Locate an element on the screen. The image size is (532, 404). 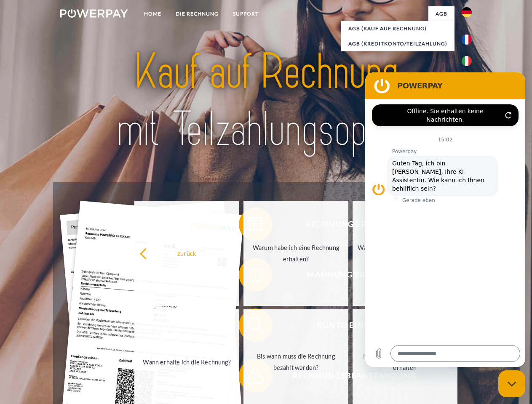
label: Offline. Sie erhalten keine Nachrichten. is located at coordinates (80, 43).